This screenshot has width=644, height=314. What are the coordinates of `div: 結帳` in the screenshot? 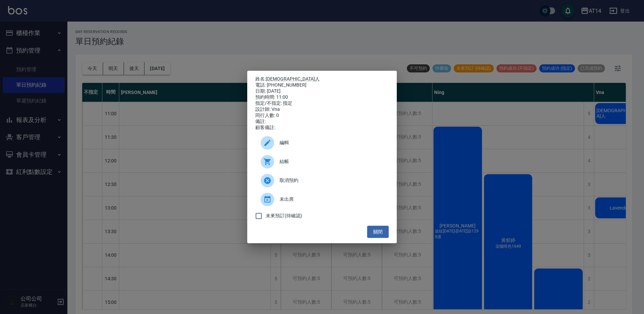 It's located at (322, 162).